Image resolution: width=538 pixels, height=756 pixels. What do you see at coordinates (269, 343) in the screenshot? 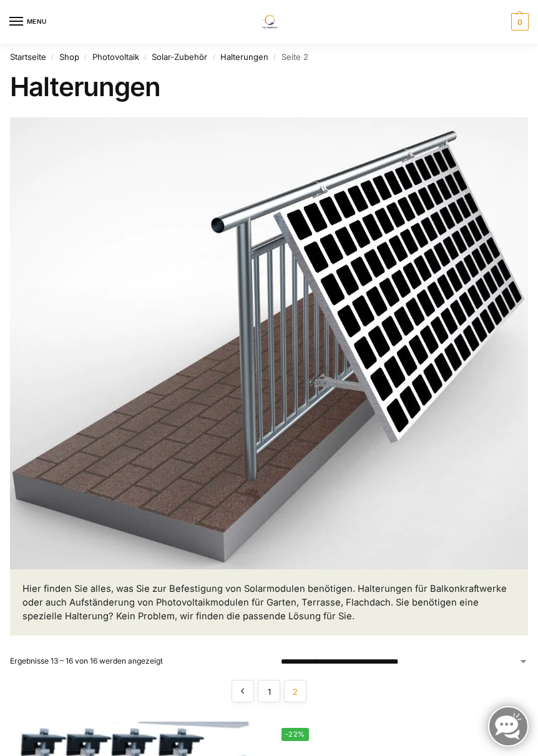
I see `img: Halterungen` at bounding box center [269, 343].